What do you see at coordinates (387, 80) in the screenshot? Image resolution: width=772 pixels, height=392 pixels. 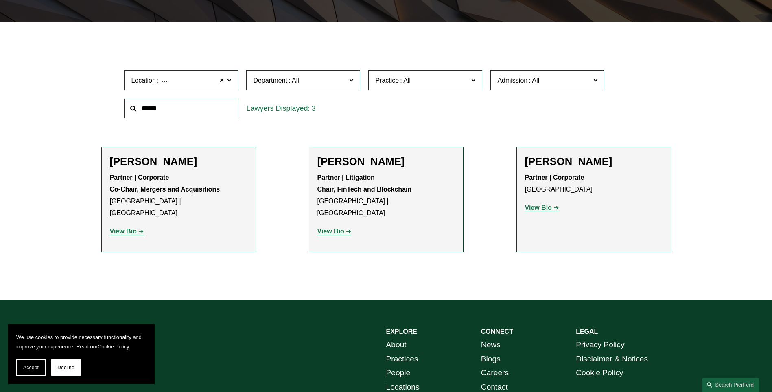 I see `span: Practice` at bounding box center [387, 80].